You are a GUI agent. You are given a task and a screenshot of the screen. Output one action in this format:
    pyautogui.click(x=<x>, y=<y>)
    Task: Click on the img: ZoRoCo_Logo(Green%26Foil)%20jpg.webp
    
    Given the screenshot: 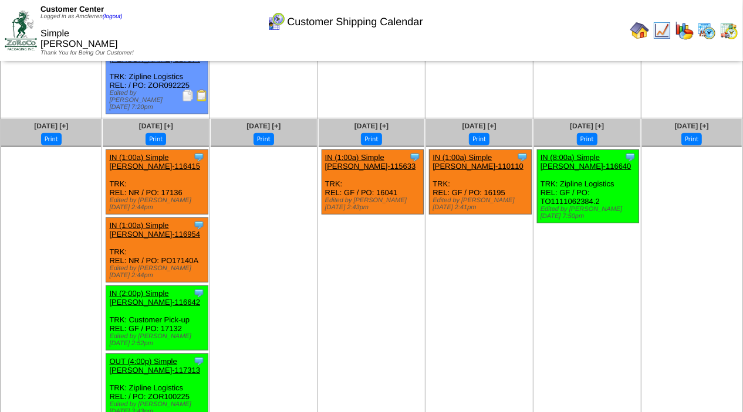 What is the action you would take?
    pyautogui.click(x=21, y=30)
    